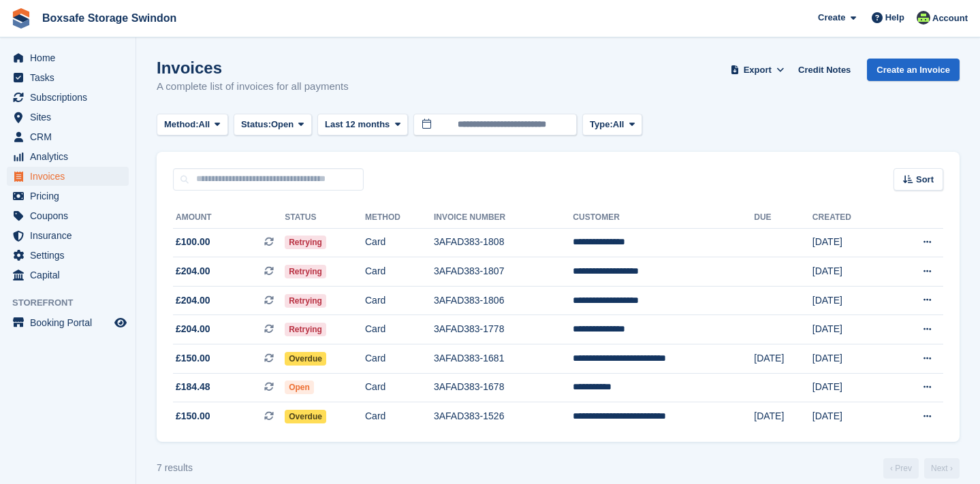  I want to click on span: Home, so click(71, 58).